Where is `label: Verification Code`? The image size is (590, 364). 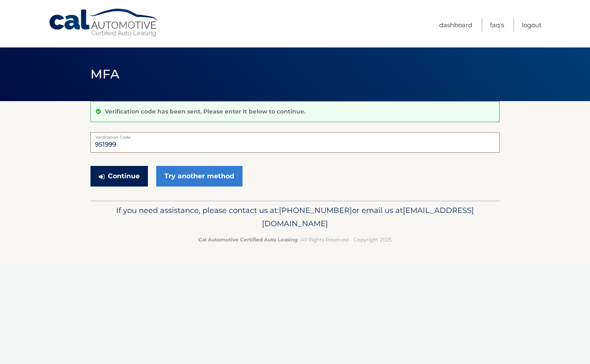
label: Verification Code is located at coordinates (295, 135).